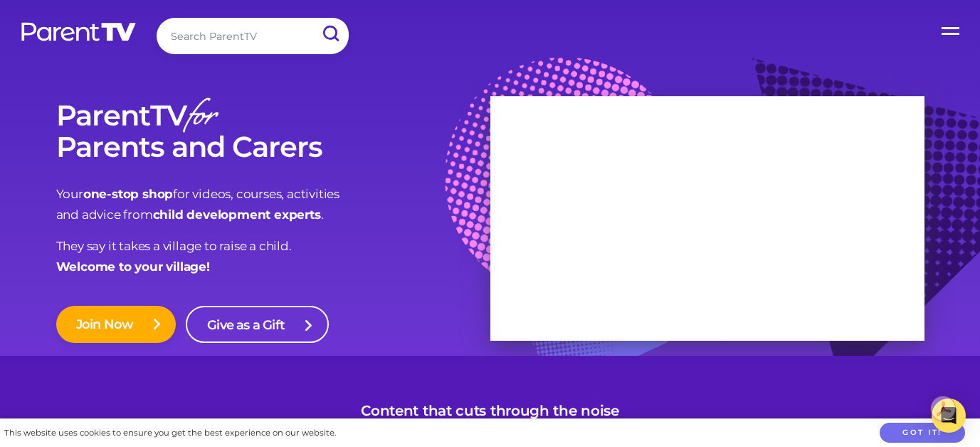 This screenshot has height=447, width=980. Describe the element at coordinates (331, 33) in the screenshot. I see `input: Submit` at that location.